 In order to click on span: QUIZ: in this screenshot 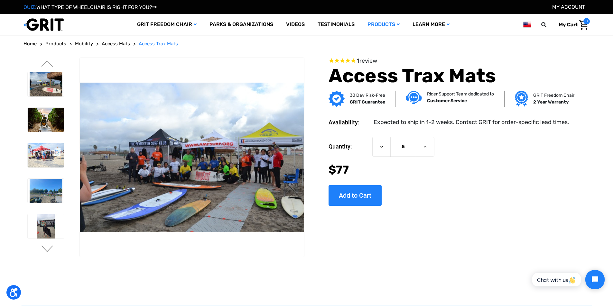, I will do `click(30, 7)`.